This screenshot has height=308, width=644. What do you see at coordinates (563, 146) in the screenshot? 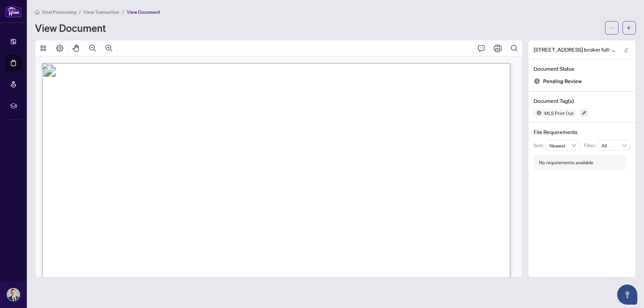
I see `span: Newest` at bounding box center [563, 146].